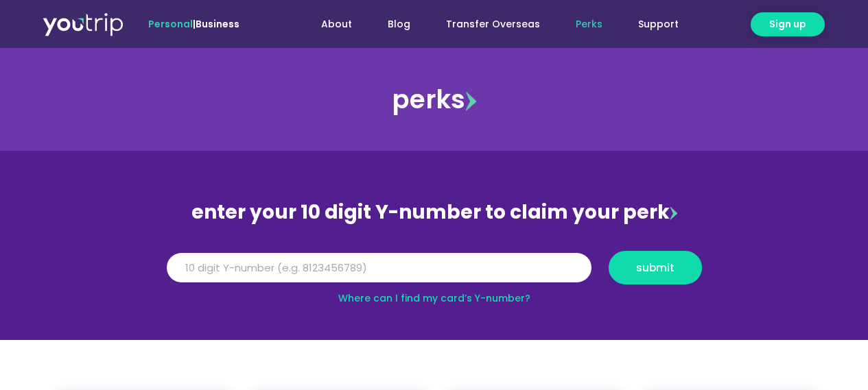 This screenshot has height=390, width=868. Describe the element at coordinates (589, 24) in the screenshot. I see `a: Perks` at that location.